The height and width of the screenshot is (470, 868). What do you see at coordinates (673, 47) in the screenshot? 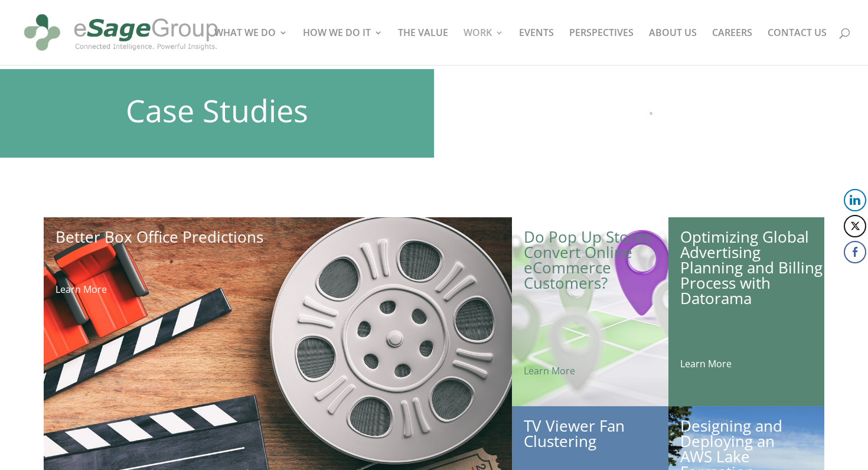
I see `a: ABOUT US` at bounding box center [673, 47].